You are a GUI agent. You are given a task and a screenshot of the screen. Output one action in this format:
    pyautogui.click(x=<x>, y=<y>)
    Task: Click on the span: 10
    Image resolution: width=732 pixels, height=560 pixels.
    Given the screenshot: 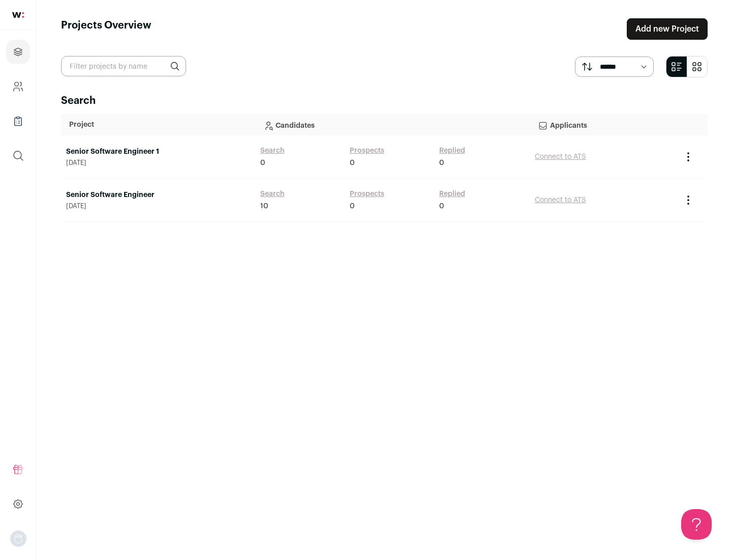 What is the action you would take?
    pyautogui.click(x=264, y=206)
    